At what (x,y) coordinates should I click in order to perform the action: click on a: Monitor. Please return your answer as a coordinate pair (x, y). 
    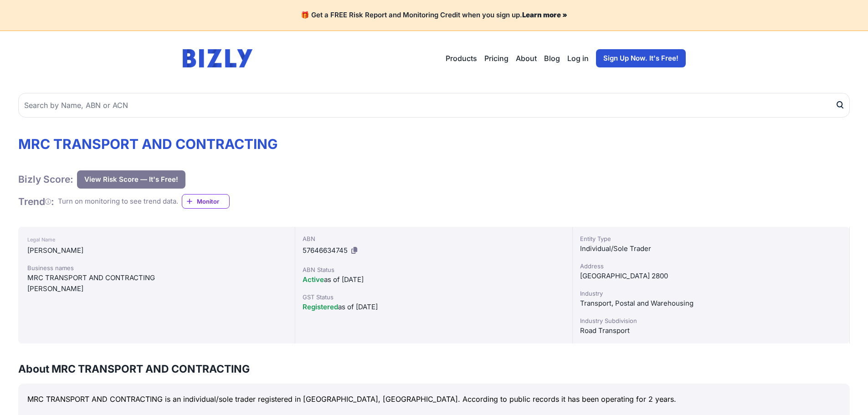
    Looking at the image, I should click on (205, 201).